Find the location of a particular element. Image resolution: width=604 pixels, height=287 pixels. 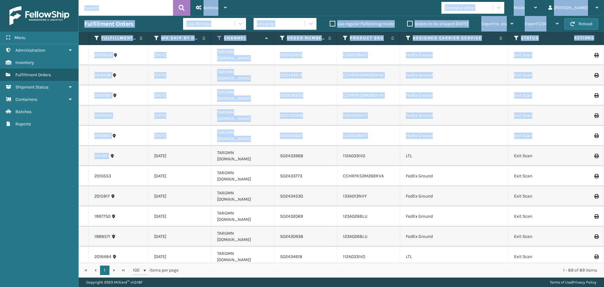

div: 1 - 89 of 89 items is located at coordinates (392, 270).